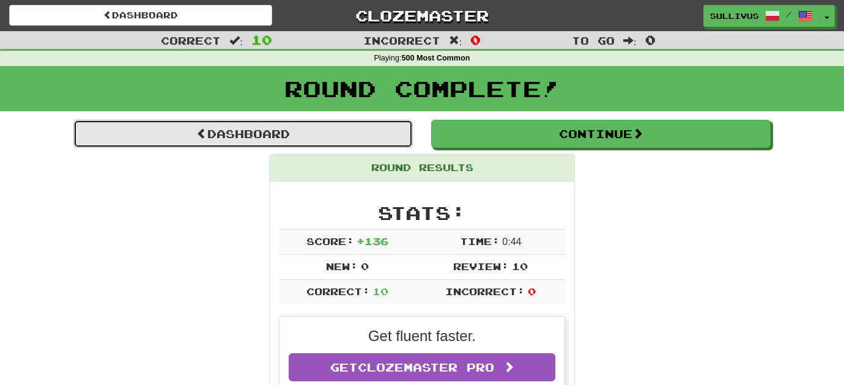 The image size is (844, 385). Describe the element at coordinates (372, 241) in the screenshot. I see `span: + 136` at that location.